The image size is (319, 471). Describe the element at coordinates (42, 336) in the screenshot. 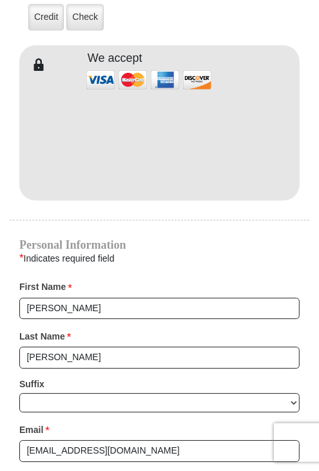

I see `strong: Last Name` at that location.